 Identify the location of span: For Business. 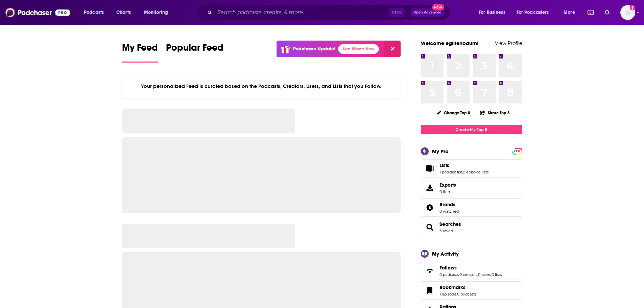
(492, 12).